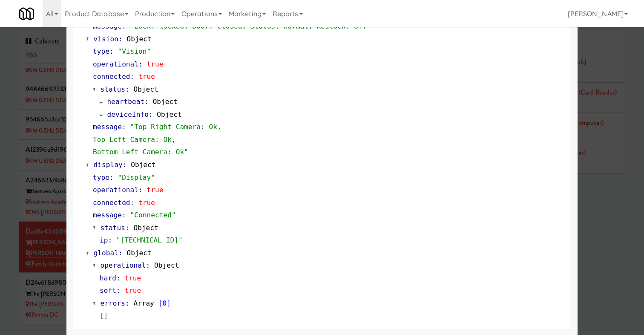 The image size is (644, 335). Describe the element at coordinates (153, 215) in the screenshot. I see `span: "Connected"` at that location.